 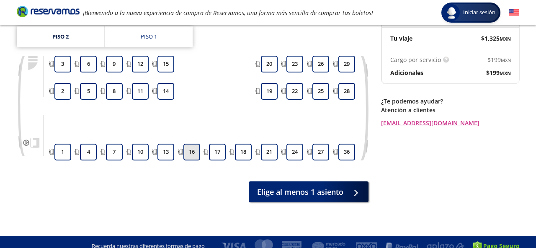 I want to click on span: Elige al menos 1 asiento, so click(x=300, y=192).